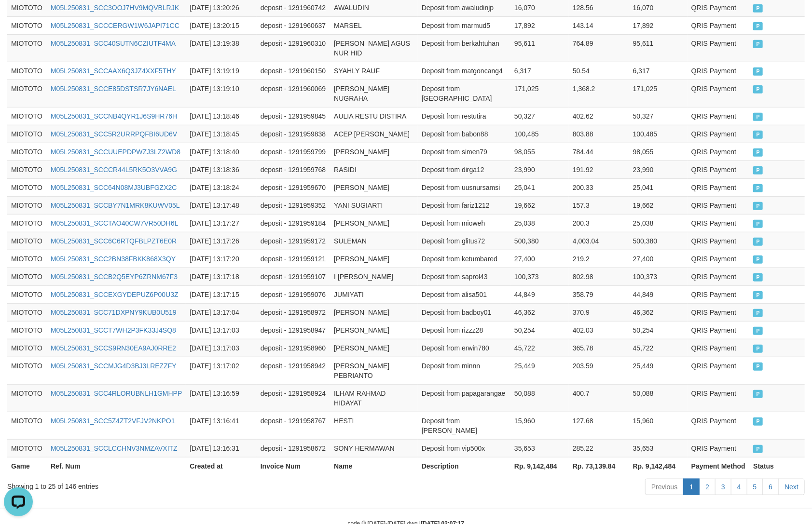 The width and height of the screenshot is (812, 524). Describe the element at coordinates (113, 241) in the screenshot. I see `a: M05L250831_SCC6C6RTQFBLPZT6E0R` at that location.